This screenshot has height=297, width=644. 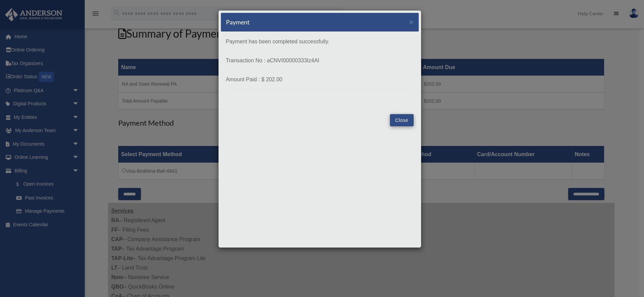 What do you see at coordinates (320, 61) in the screenshot?
I see `p: Transaction No : aCNVI00000333Iz4AI` at bounding box center [320, 61].